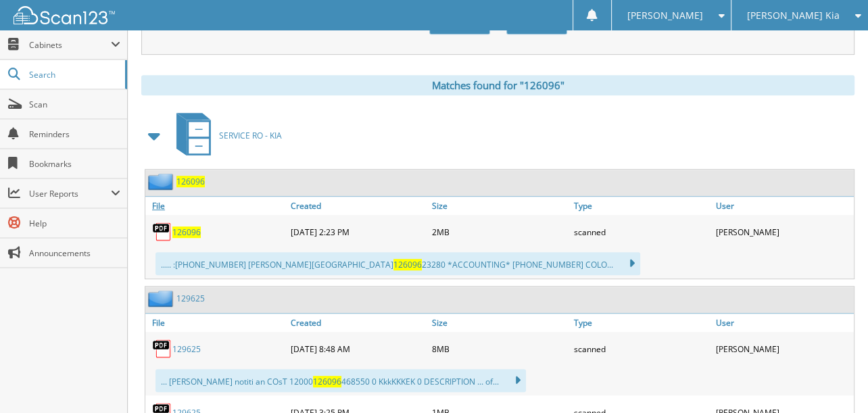  I want to click on a: SERVICE RO - KIA, so click(225, 135).